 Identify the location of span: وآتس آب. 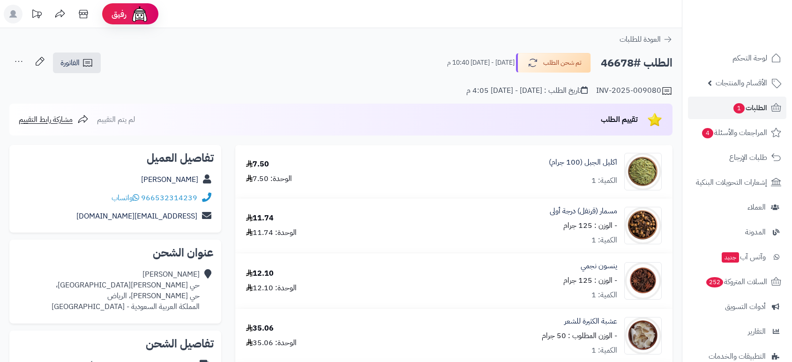
(743, 257).